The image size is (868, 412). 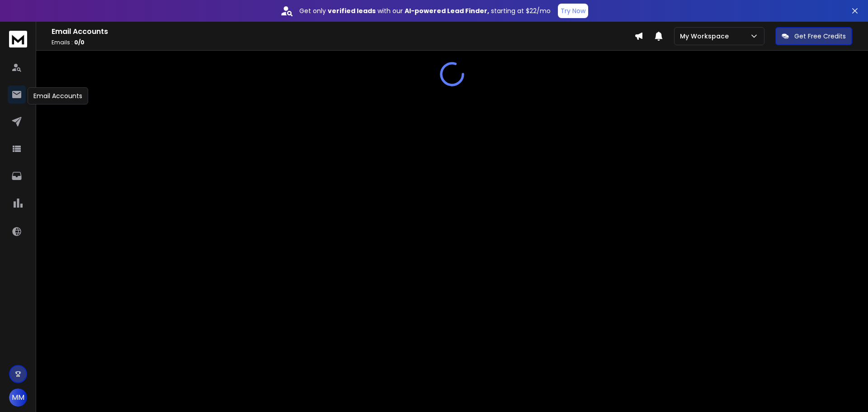 What do you see at coordinates (58, 96) in the screenshot?
I see `div: Email Accounts` at bounding box center [58, 96].